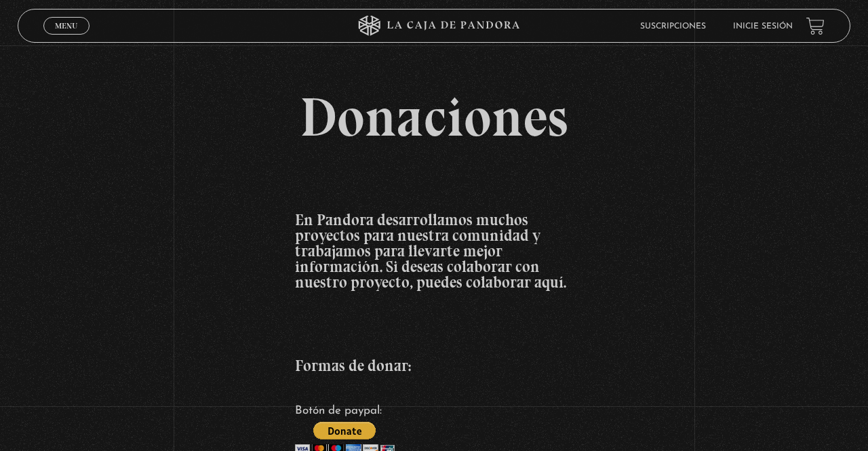 The image size is (868, 451). What do you see at coordinates (66, 26) in the screenshot?
I see `span: Menu` at bounding box center [66, 26].